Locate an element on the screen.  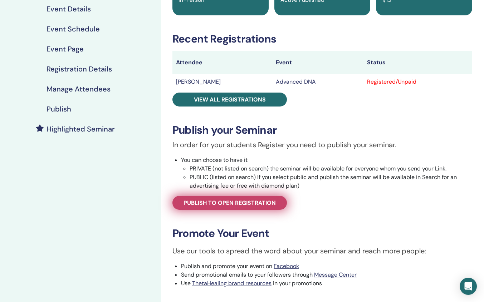
h4: Event Page is located at coordinates (65, 49).